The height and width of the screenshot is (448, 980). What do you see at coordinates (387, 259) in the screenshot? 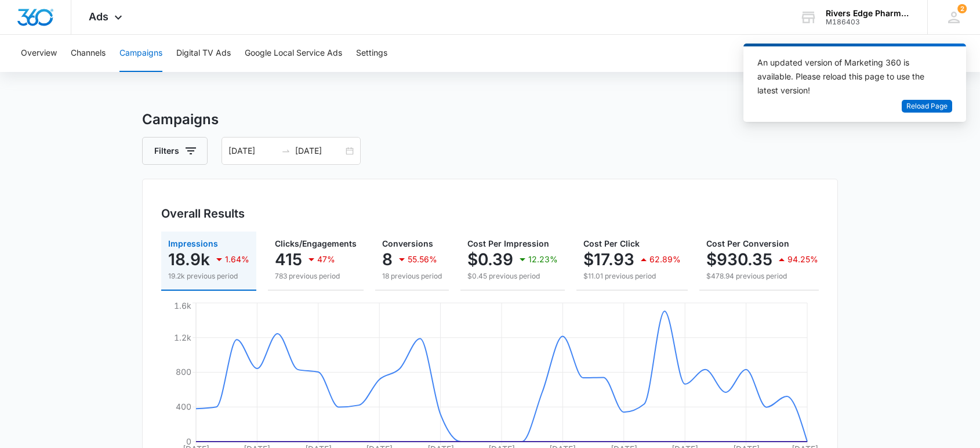
I see `p: 8` at bounding box center [387, 259].